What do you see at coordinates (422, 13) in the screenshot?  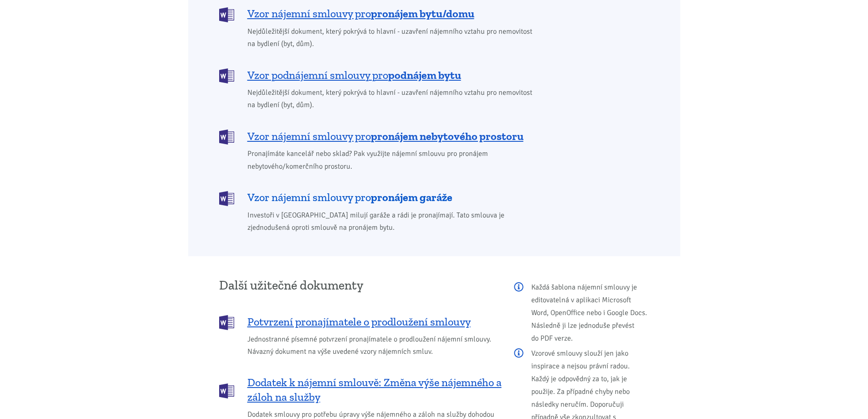 I see `b: pronájem bytu/domu` at bounding box center [422, 13].